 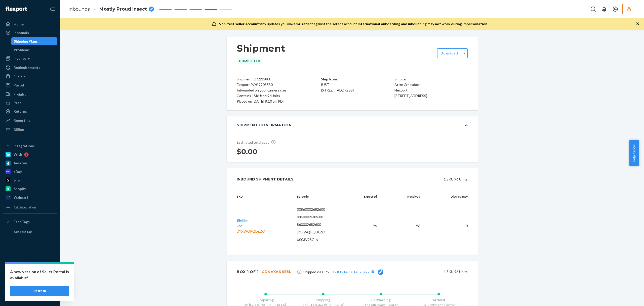 What do you see at coordinates (30, 103) in the screenshot?
I see `a: Prep` at bounding box center [30, 103].